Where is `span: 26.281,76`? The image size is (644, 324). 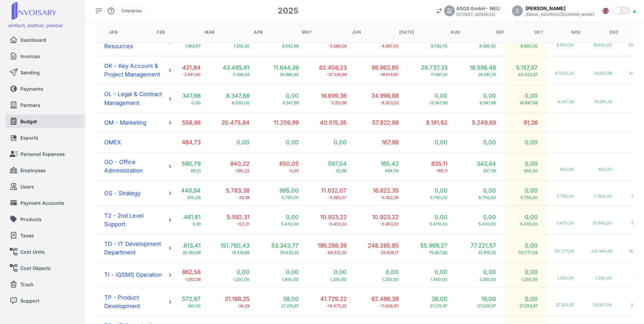
span: 26.281,76 is located at coordinates (487, 75).